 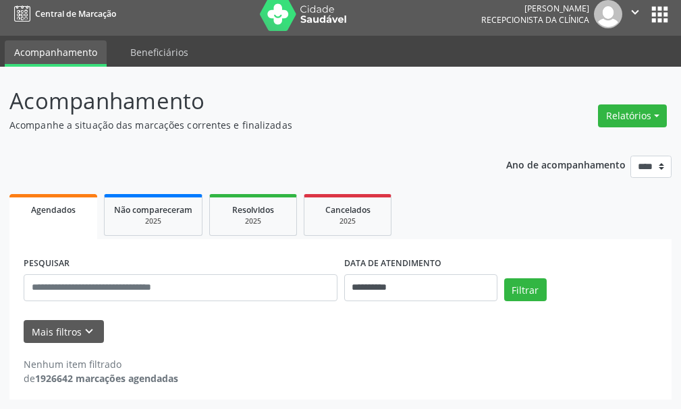 I want to click on div: de, so click(x=100, y=378).